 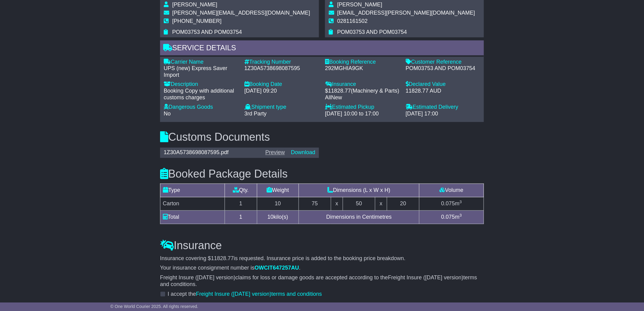 What do you see at coordinates (322, 246) in the screenshot?
I see `h3: Insurance` at bounding box center [322, 246].